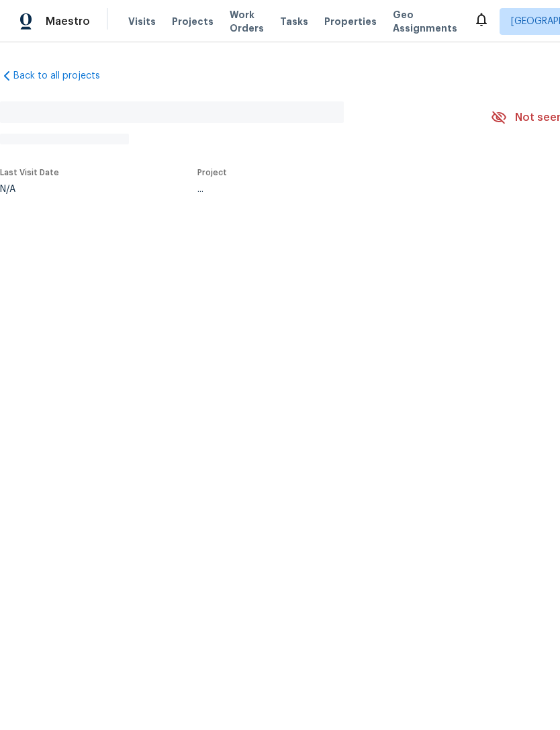 The image size is (560, 730). I want to click on span: Visits, so click(142, 22).